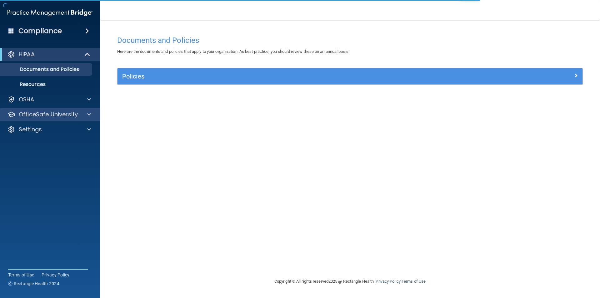 This screenshot has height=298, width=600. I want to click on p: Resources, so click(47, 84).